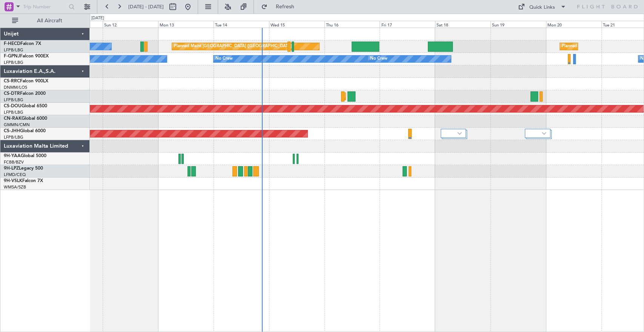 The height and width of the screenshot is (332, 644). Describe the element at coordinates (12, 168) in the screenshot. I see `span: 9H-LPZ` at that location.